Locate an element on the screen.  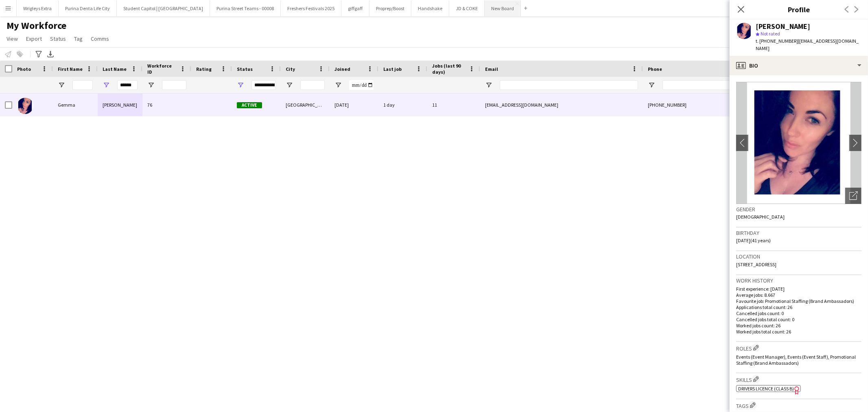
p: Applications total count: 26 is located at coordinates (799, 307).